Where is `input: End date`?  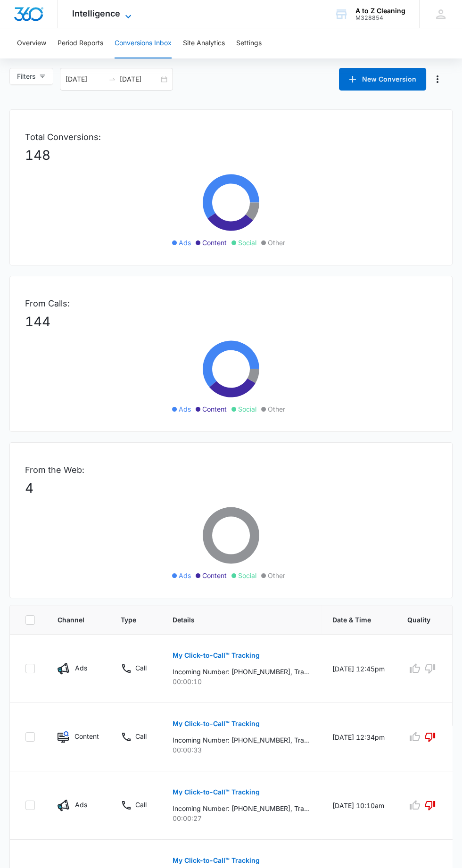
input: End date is located at coordinates (139, 80).